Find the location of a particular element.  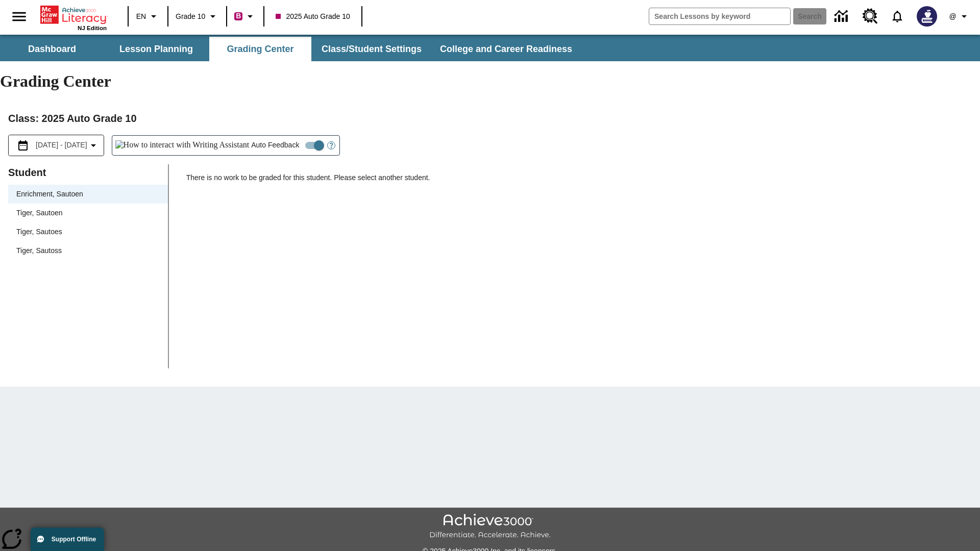

button: Language: EN, Select a language is located at coordinates (148, 16).